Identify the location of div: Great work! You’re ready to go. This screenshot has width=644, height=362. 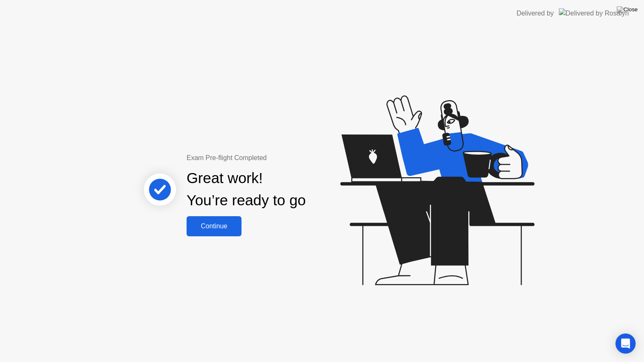
(246, 190).